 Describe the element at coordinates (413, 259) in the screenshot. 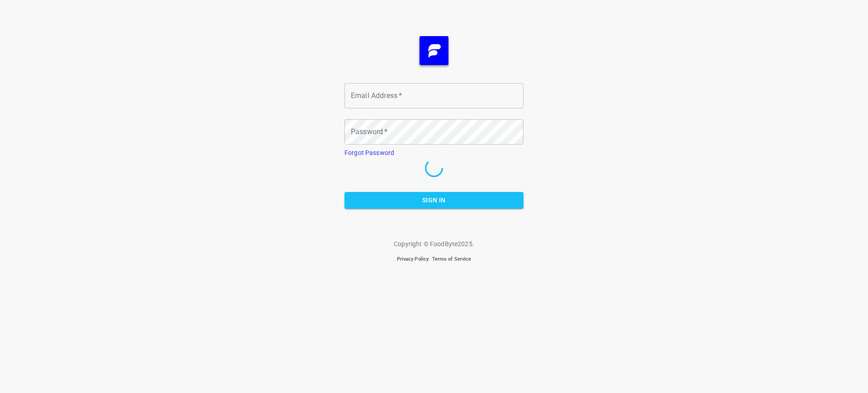

I see `a: Privacy Policy` at that location.